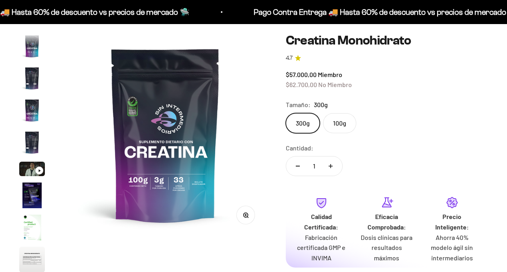 This screenshot has width=507, height=272. Describe the element at coordinates (32, 79) in the screenshot. I see `button: Ir al artículo 2` at that location.